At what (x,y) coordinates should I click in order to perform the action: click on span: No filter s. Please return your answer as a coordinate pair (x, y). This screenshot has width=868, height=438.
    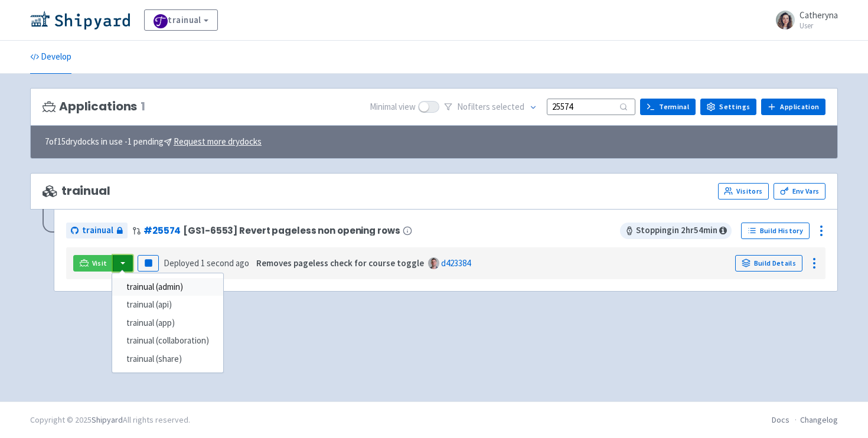
    Looking at the image, I should click on (491, 107).